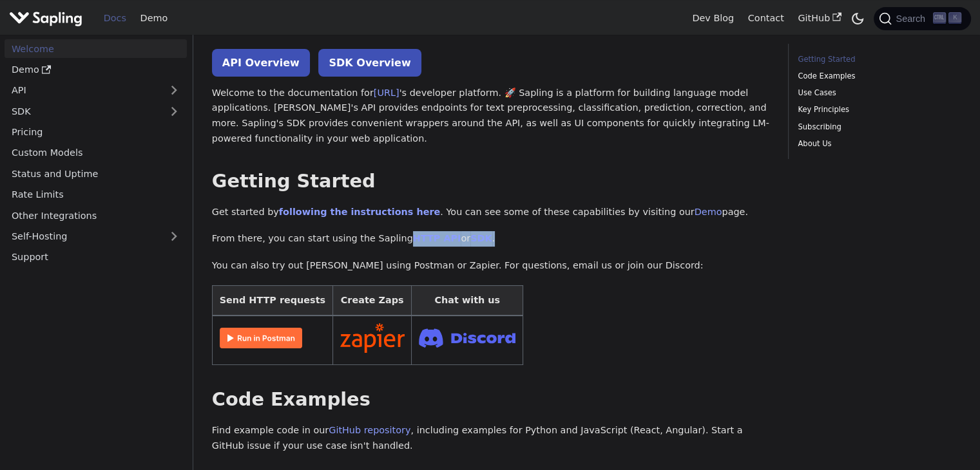  Describe the element at coordinates (95, 257) in the screenshot. I see `a: Support` at that location.